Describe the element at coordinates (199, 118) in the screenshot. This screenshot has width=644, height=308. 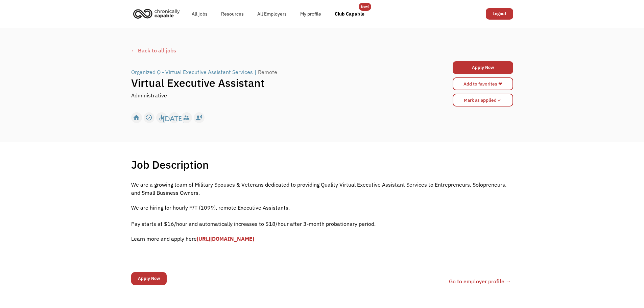
I see `div: record_voice_over` at that location.